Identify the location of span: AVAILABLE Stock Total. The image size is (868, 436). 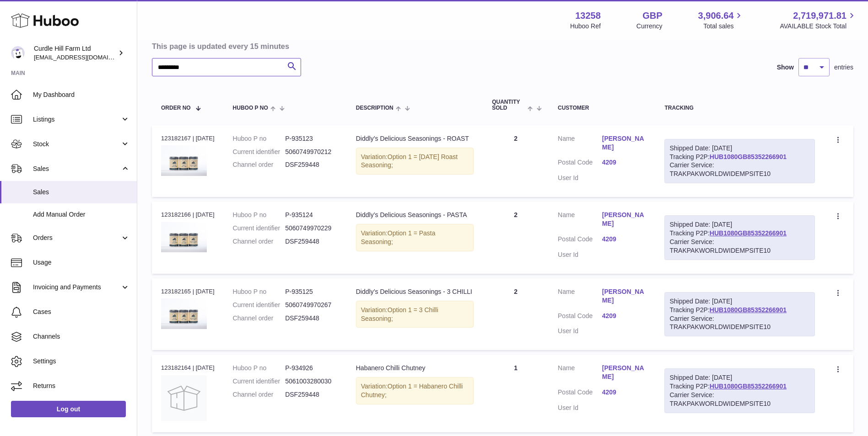
(818, 26).